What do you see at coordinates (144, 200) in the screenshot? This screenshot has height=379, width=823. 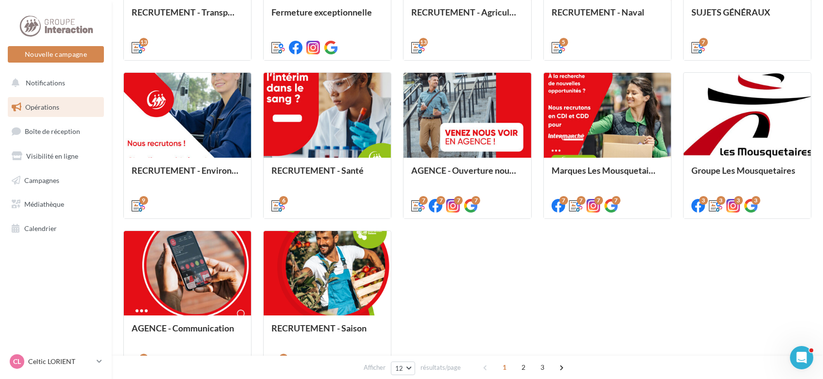 I see `div: 9` at bounding box center [144, 200].